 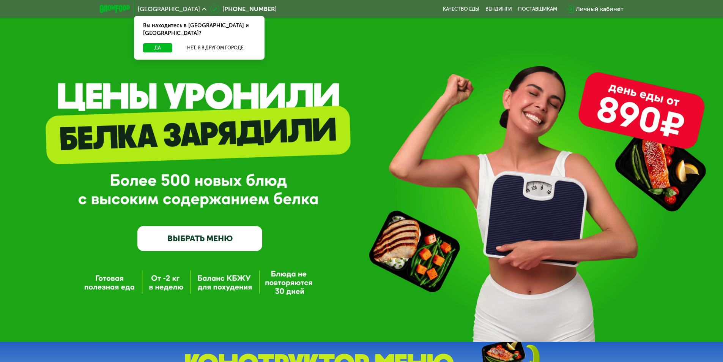 I want to click on a: Качество еды, so click(x=461, y=9).